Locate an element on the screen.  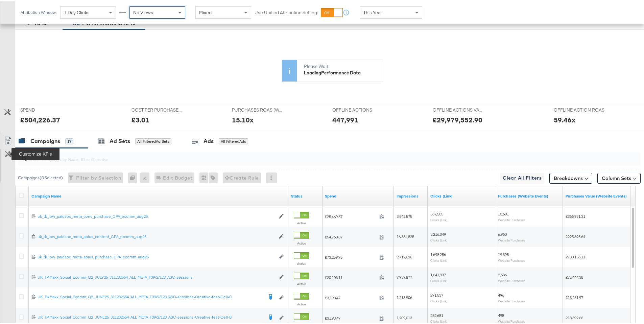
span: 7,939,877 is located at coordinates (404, 276).